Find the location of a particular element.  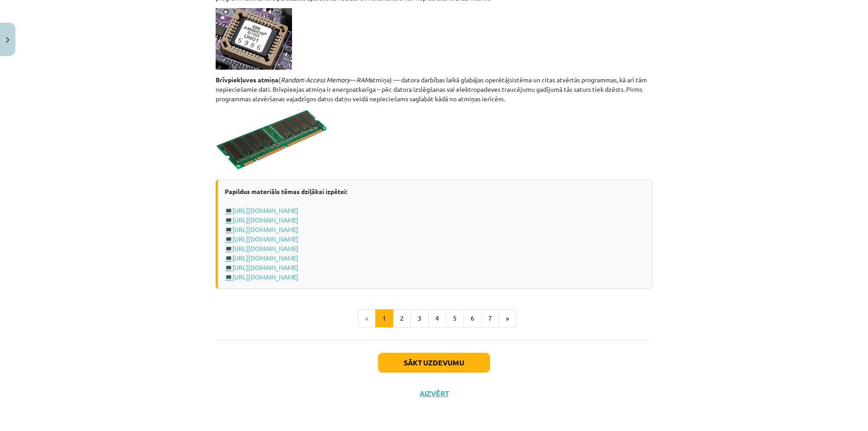

p: ( — atmiņa) — datora darbības laikā glabājas operētājsistēma un citas atvērtās programmas, kā arī... is located at coordinates (434, 89).